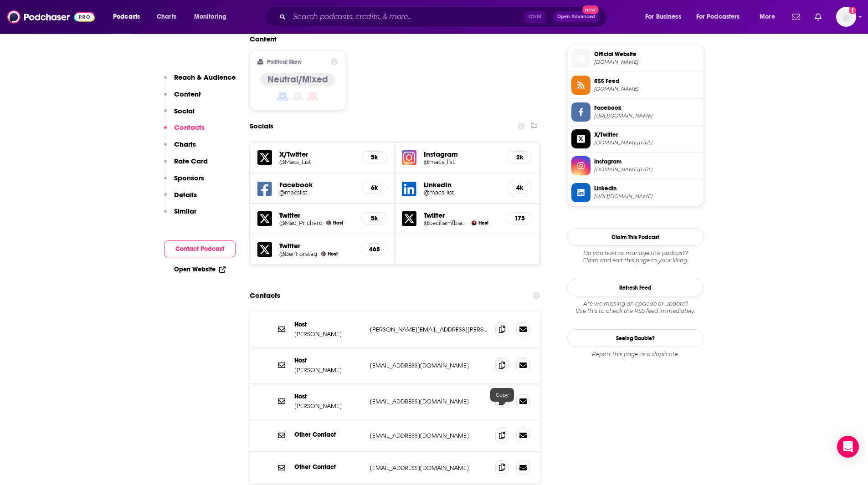  I want to click on img: Ben Forstag, so click(323, 254).